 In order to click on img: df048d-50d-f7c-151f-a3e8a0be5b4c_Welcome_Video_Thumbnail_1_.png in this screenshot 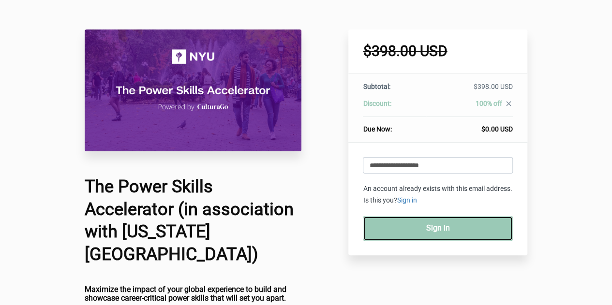, I will do `click(193, 91)`.